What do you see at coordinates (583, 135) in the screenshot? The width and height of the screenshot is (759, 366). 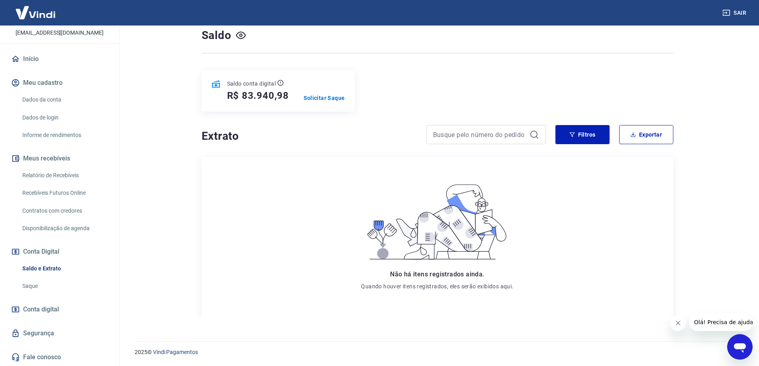 I see `button: Filtros` at bounding box center [583, 135].